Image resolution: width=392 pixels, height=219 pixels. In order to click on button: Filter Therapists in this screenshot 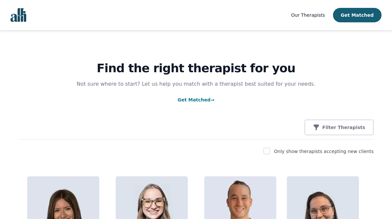, I will do `click(339, 127)`.